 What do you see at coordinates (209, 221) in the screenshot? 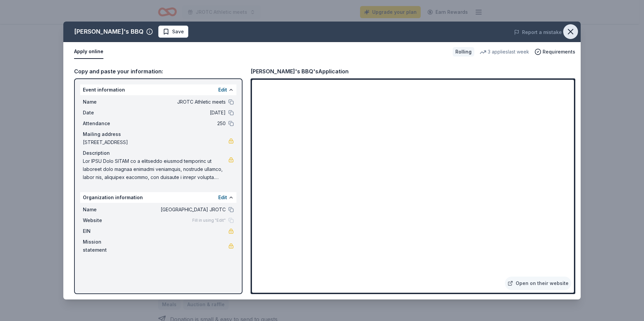
I see `span: Fill in using "Edit"` at bounding box center [209, 221].